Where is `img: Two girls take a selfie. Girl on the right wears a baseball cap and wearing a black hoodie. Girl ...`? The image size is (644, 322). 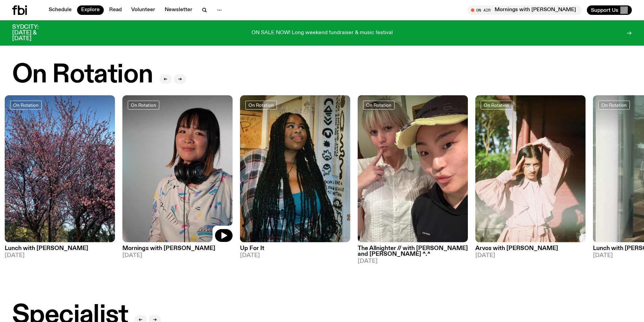 img: Two girls take a selfie. Girl on the right wears a baseball cap and wearing a black hoodie. Girl ... is located at coordinates (413, 169).